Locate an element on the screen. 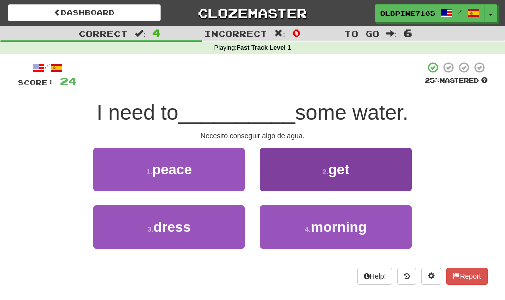 The height and width of the screenshot is (300, 505). span: 25 % is located at coordinates (432, 80).